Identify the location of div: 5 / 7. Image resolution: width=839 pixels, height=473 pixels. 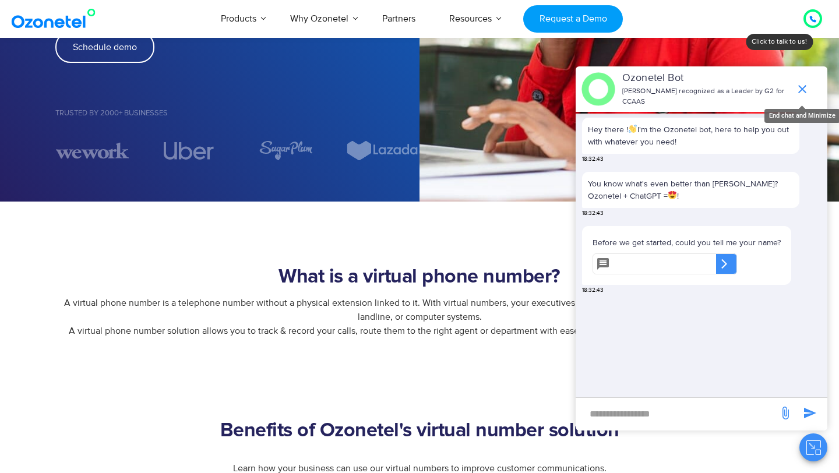
(286, 150).